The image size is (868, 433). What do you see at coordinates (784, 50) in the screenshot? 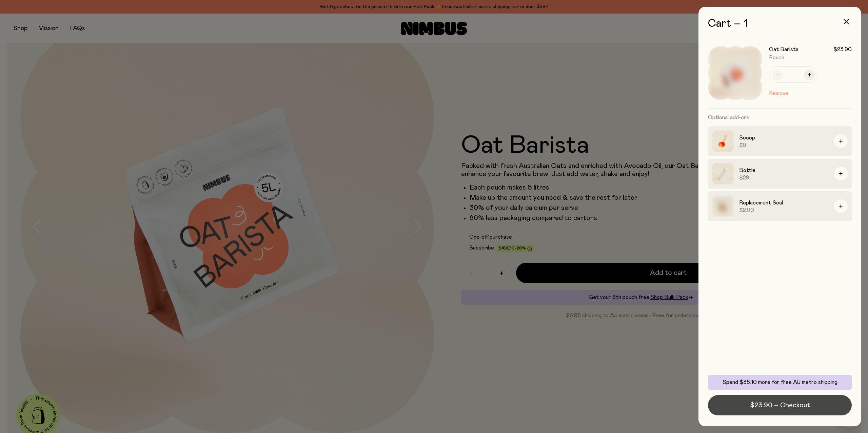
I see `h3: Oat Barista` at bounding box center [784, 50].